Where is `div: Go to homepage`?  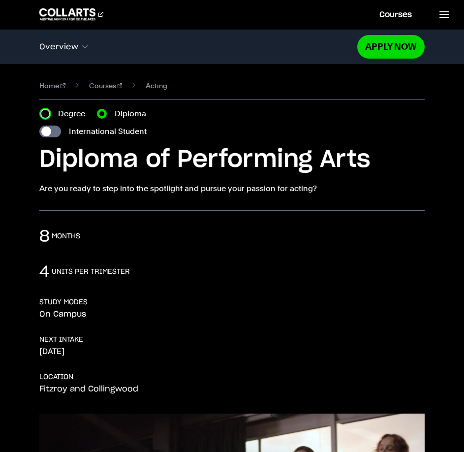
div: Go to homepage is located at coordinates (71, 14).